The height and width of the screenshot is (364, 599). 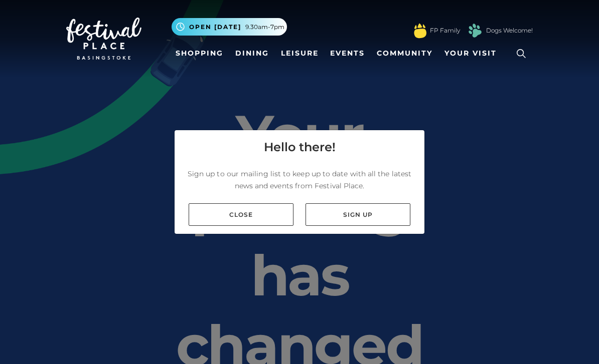 What do you see at coordinates (509, 31) in the screenshot?
I see `a: Dogs Welcome!` at bounding box center [509, 31].